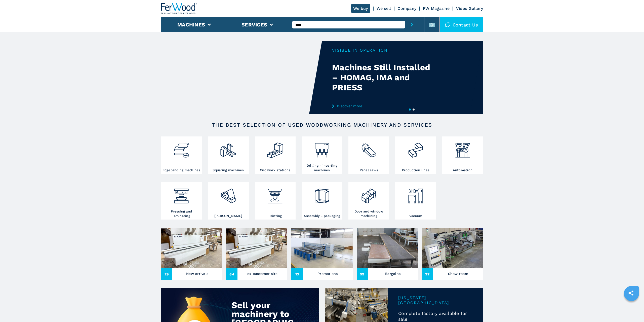 This screenshot has height=322, width=644. I want to click on div: Contact us, so click(462, 24).